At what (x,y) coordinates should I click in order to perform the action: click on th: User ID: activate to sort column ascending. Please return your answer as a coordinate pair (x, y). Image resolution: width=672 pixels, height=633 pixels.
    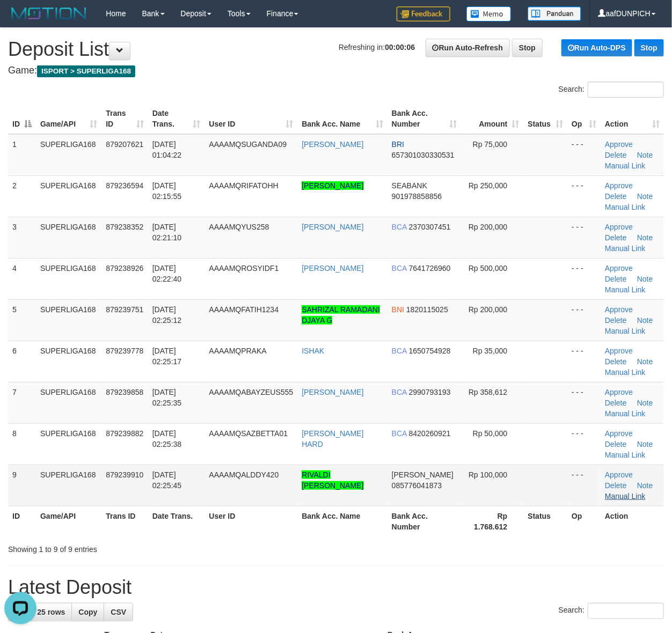
    Looking at the image, I should click on (251, 119).